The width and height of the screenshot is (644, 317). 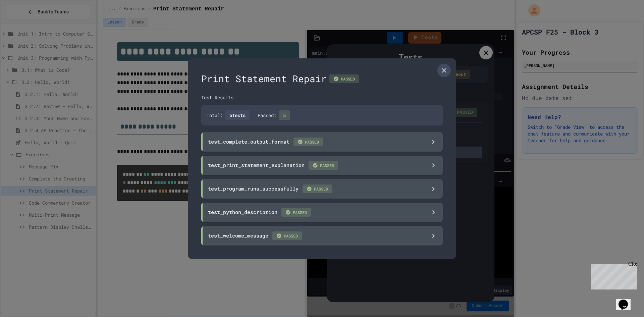 I want to click on div: test_python_description, so click(x=259, y=212).